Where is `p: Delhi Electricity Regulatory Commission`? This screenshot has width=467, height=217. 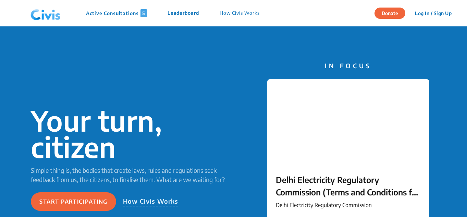 p: Delhi Electricity Regulatory Commission is located at coordinates (348, 205).